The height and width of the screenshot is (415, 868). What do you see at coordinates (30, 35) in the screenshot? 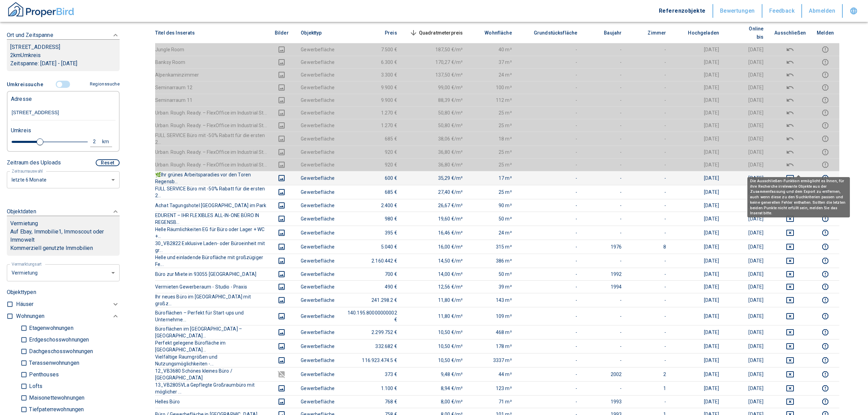
I see `p: Ort und Zeitspanne` at bounding box center [30, 35].